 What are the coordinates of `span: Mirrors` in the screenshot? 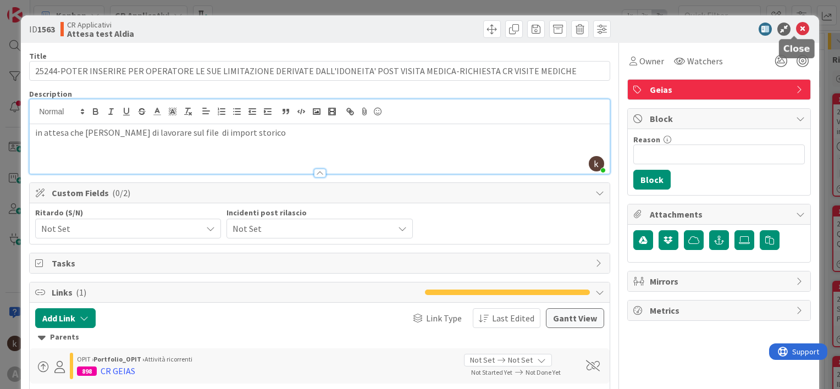 It's located at (721, 282).